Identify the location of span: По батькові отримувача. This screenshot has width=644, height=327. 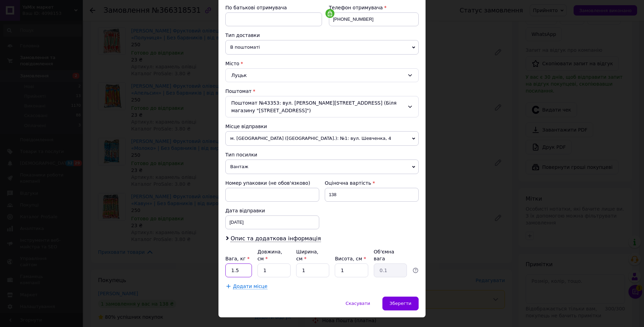
(256, 7).